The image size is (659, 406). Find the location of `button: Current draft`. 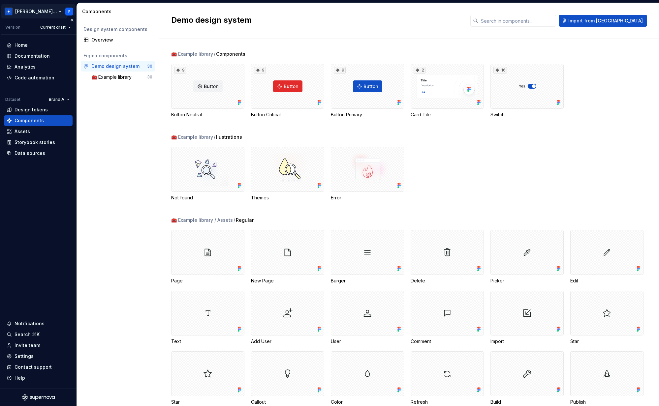

button: Current draft is located at coordinates (55, 27).